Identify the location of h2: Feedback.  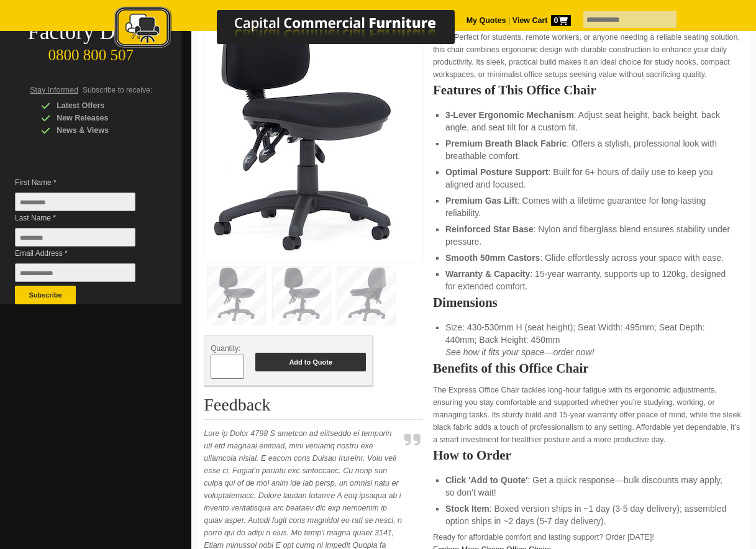
(313, 408).